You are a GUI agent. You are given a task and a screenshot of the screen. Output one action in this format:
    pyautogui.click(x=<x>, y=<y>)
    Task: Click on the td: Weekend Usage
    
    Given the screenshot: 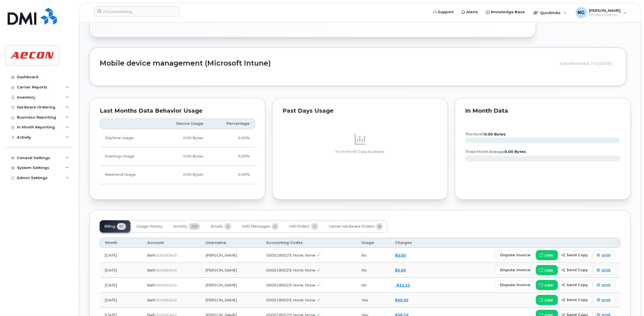 What is the action you would take?
    pyautogui.click(x=128, y=175)
    